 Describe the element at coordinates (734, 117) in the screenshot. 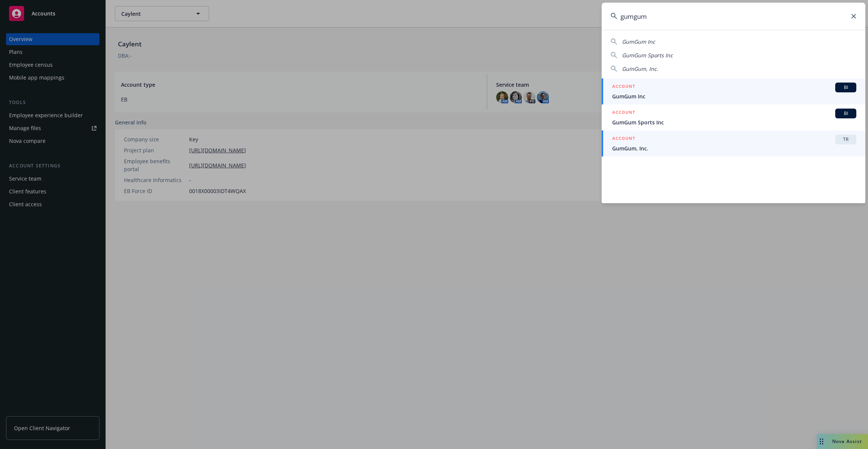

I see `a: ACCOUNTBIGumGum Sports Inc` at that location.